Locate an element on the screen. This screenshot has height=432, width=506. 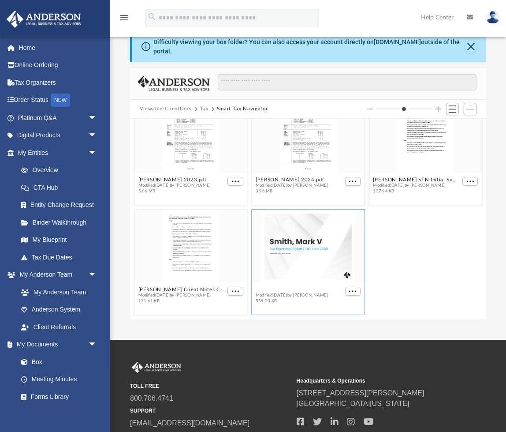
a: Digital Productsarrow_drop_down is located at coordinates (58, 135).